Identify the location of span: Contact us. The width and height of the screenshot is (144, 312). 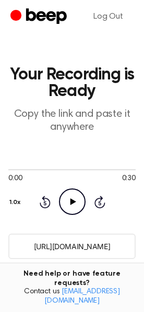
(72, 297).